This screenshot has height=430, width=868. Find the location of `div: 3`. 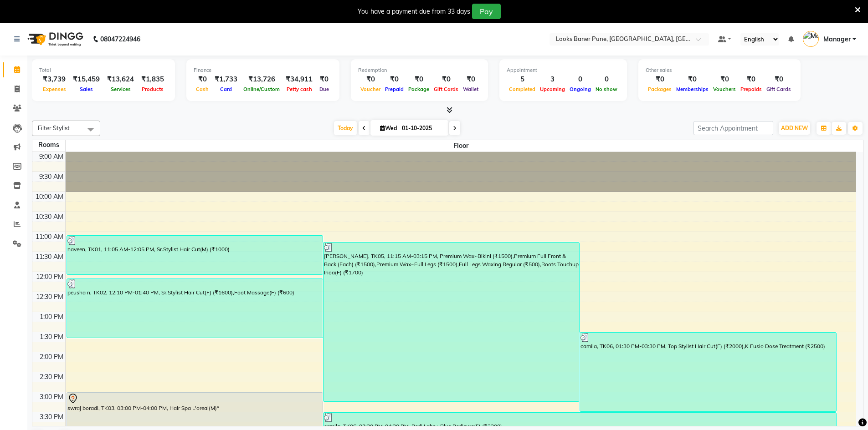

div: 3 is located at coordinates (552, 79).